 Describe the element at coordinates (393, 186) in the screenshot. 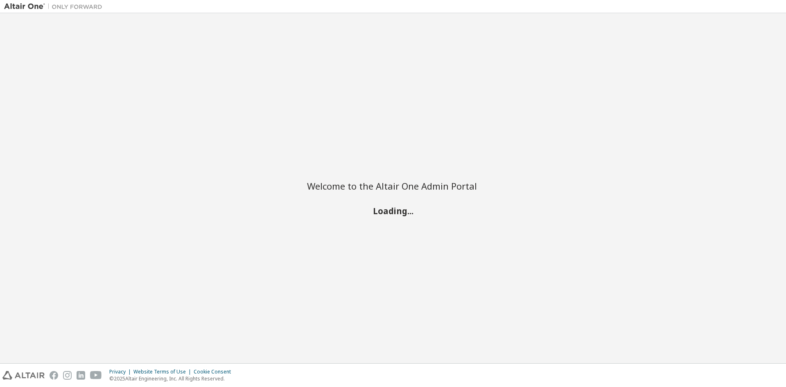

I see `h2: Welcome to the Altair One Admin Portal` at that location.